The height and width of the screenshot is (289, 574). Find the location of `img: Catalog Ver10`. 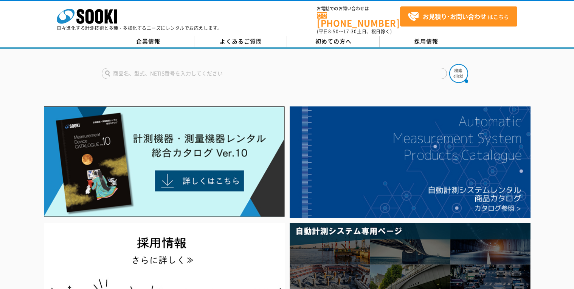

img: Catalog Ver10 is located at coordinates (164, 162).